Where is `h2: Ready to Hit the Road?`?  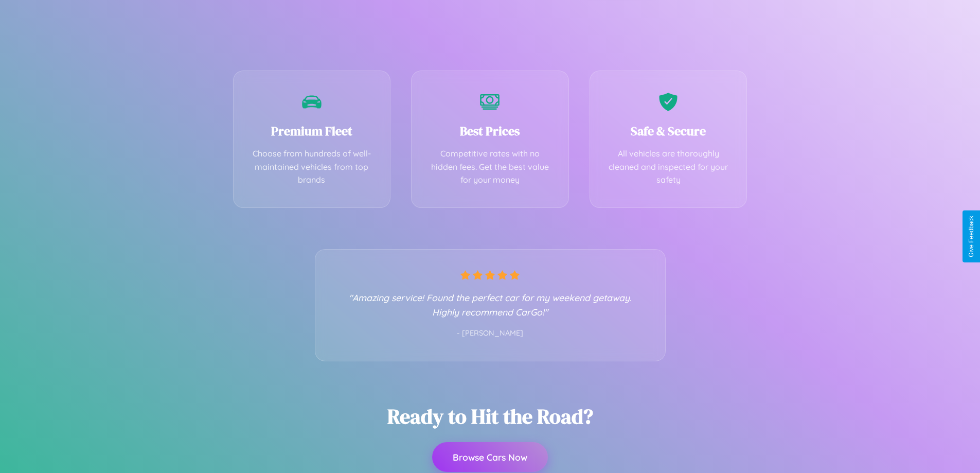 h2: Ready to Hit the Road? is located at coordinates (490, 416).